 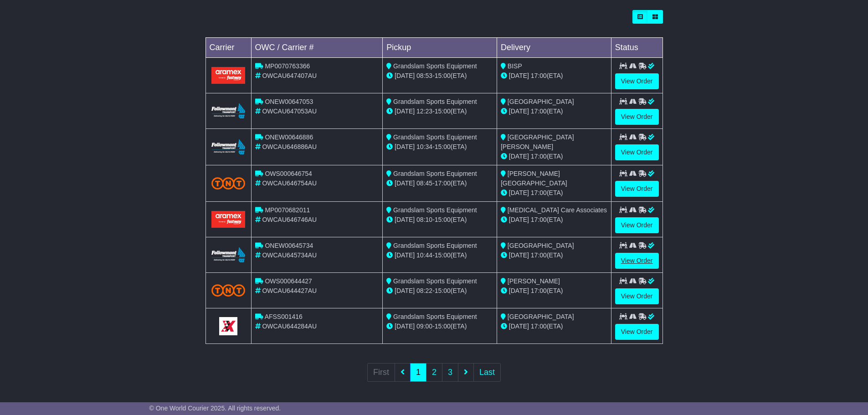 What do you see at coordinates (287, 66) in the screenshot?
I see `span: MP0070763366` at bounding box center [287, 66].